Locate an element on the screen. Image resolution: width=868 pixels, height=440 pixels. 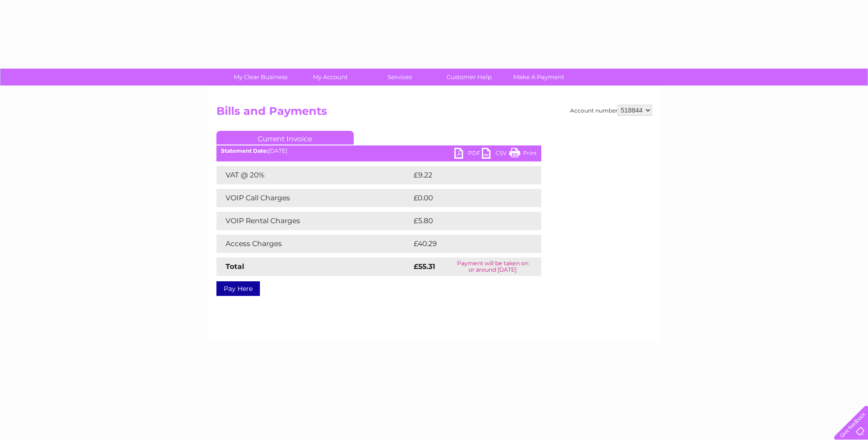
td: £0.00 is located at coordinates (466, 199).